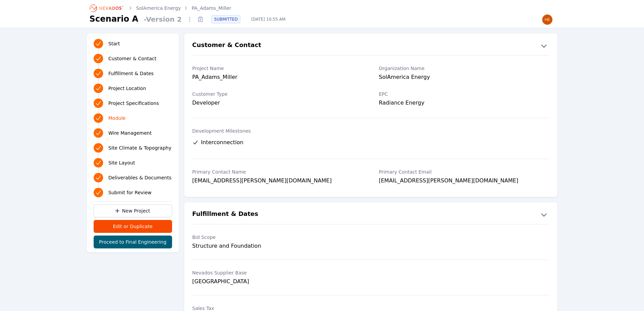 Image resolution: width=644 pixels, height=311 pixels. Describe the element at coordinates (277, 94) in the screenshot. I see `label: Customer Type` at that location.